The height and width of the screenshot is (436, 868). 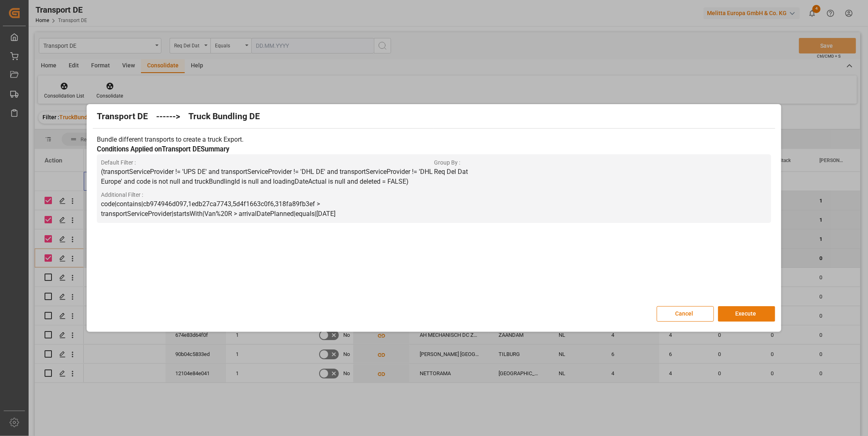 I want to click on p: (transportServiceProvider != 'UPS DE' and transportServiceProvider != 'DHL DE' and transportServi..., so click(x=267, y=177).